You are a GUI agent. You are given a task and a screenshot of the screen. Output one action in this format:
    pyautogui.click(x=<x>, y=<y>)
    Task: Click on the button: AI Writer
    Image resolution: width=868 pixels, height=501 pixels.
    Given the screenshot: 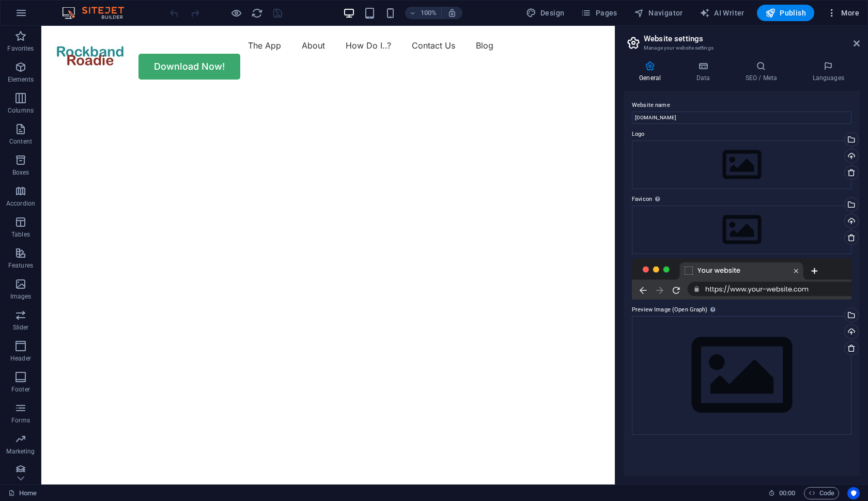 What is the action you would take?
    pyautogui.click(x=722, y=13)
    